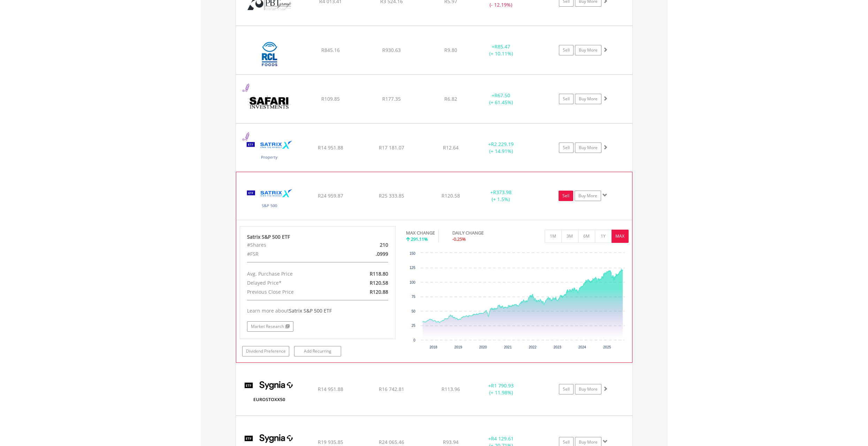 The height and width of the screenshot is (446, 868). I want to click on text: 50, so click(413, 311).